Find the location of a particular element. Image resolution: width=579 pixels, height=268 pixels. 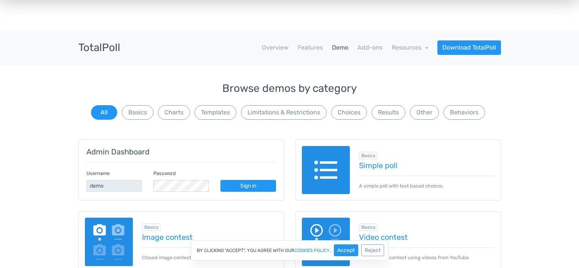

button: Results is located at coordinates (389, 112).